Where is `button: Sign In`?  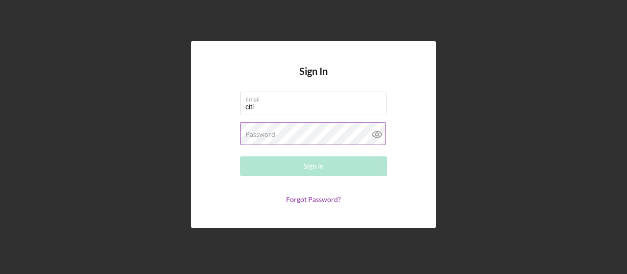
button: Sign In is located at coordinates (313, 166).